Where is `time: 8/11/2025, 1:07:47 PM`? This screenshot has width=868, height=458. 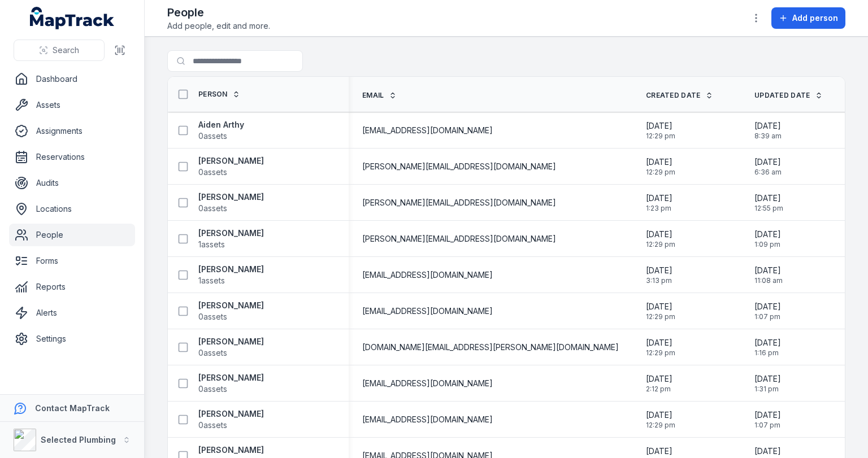 time: 8/11/2025, 1:07:47 PM is located at coordinates (767, 311).